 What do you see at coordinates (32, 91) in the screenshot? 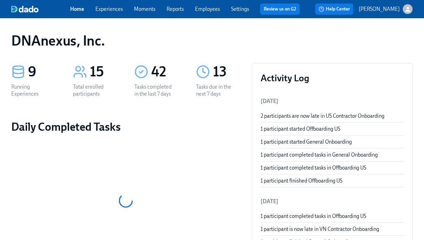
I see `div: Running Experiences` at bounding box center [32, 91].